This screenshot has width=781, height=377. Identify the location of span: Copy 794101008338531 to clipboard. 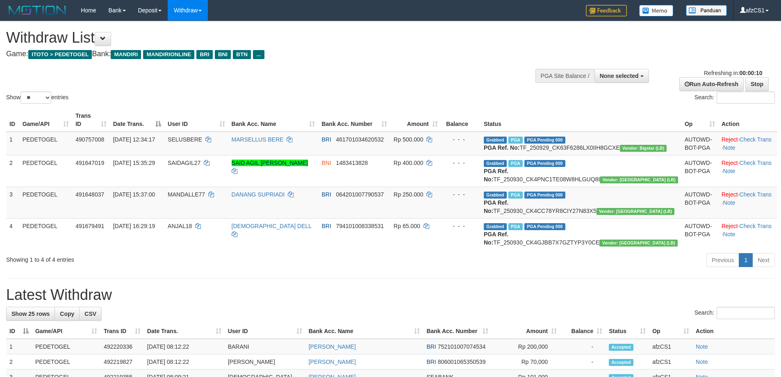
(360, 226).